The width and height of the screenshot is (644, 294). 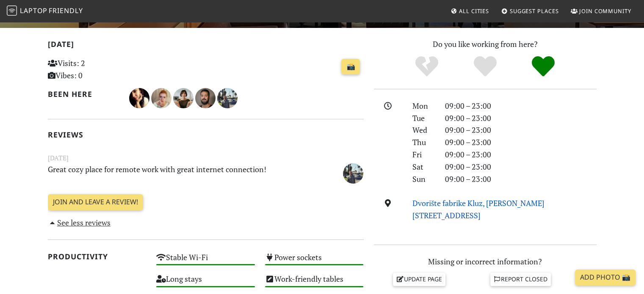 I want to click on a: Join Community, so click(x=601, y=11).